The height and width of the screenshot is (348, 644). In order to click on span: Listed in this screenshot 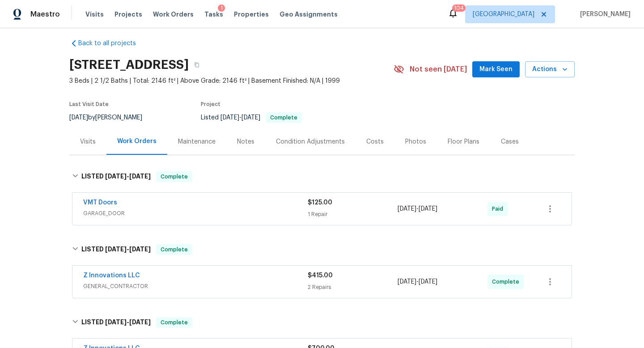, I will do `click(251, 118)`.